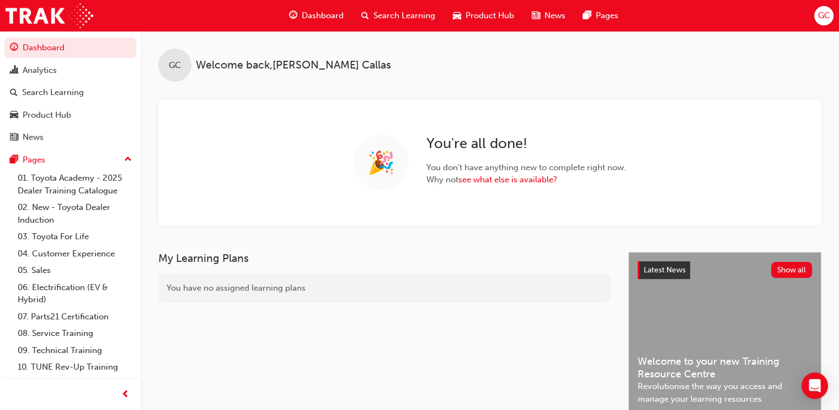 The height and width of the screenshot is (410, 839). Describe the element at coordinates (665, 269) in the screenshot. I see `span: Latest News` at that location.